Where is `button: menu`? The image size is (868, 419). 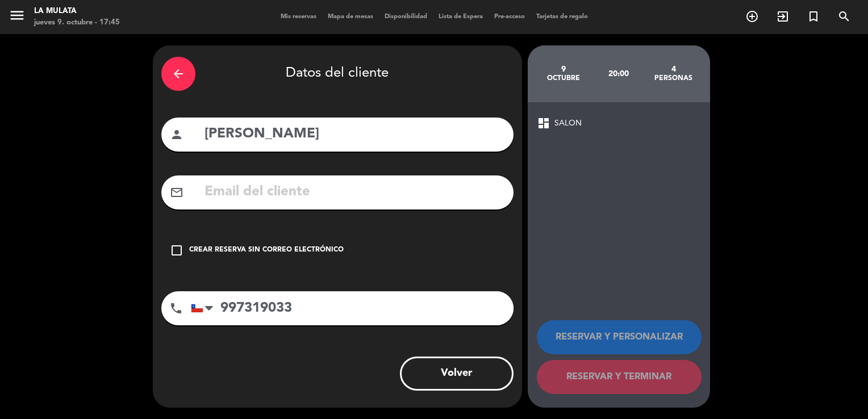 button: menu is located at coordinates (17, 17).